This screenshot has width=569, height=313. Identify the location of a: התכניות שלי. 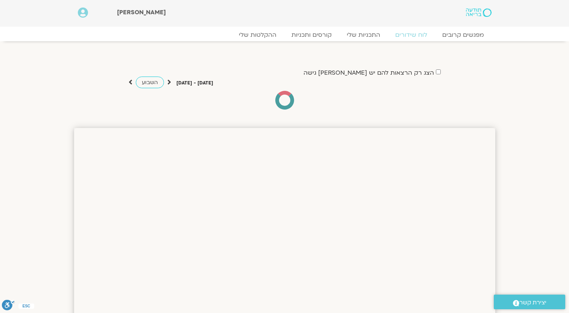
(363, 35).